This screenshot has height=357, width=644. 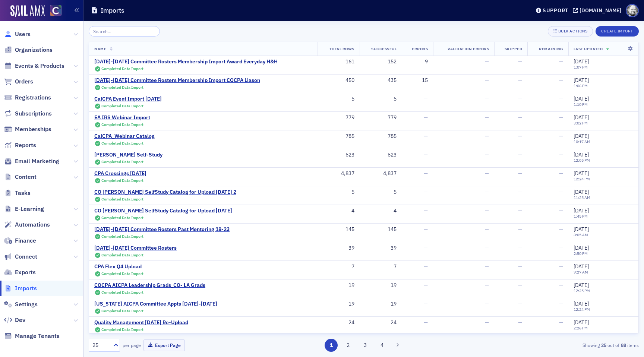 I want to click on div: 25, so click(x=101, y=345).